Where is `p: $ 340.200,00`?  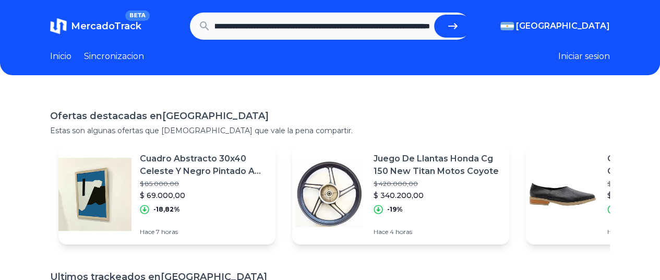
p: $ 340.200,00 is located at coordinates (437, 195).